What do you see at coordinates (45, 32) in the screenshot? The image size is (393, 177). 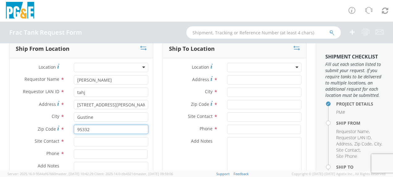 I see `h4: Frac Tank Request Form` at bounding box center [45, 32].